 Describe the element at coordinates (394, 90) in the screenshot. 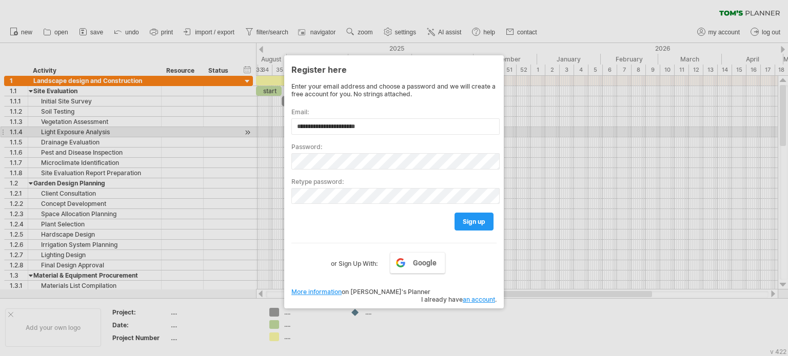

I see `div: Enter your email address and choose a password and we will create a free account for you. No stri...` at that location.